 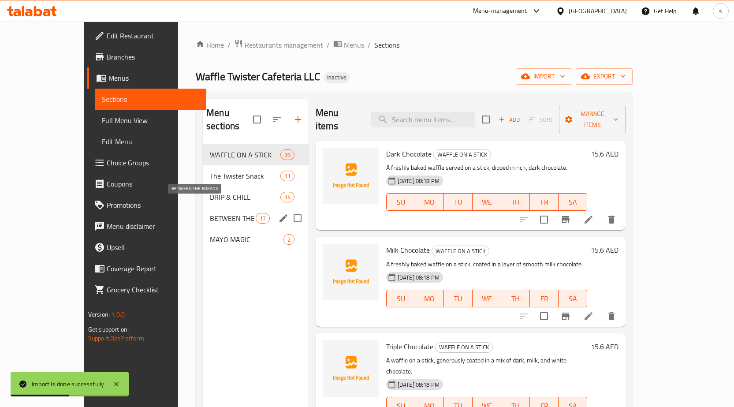 What do you see at coordinates (544, 220) in the screenshot?
I see `span: Select to update` at bounding box center [544, 220].